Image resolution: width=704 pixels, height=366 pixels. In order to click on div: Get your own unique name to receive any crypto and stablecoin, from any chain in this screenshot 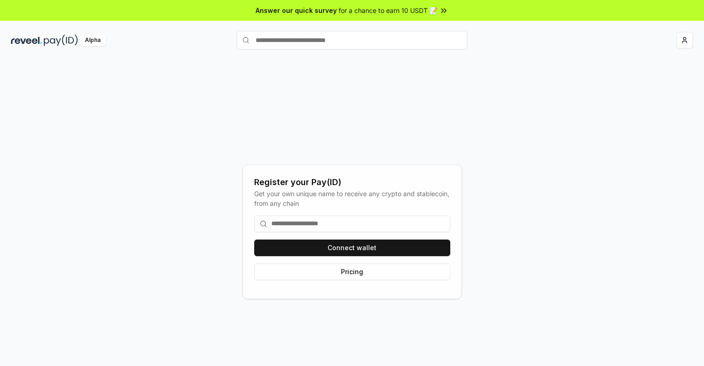, I will do `click(352, 198)`.